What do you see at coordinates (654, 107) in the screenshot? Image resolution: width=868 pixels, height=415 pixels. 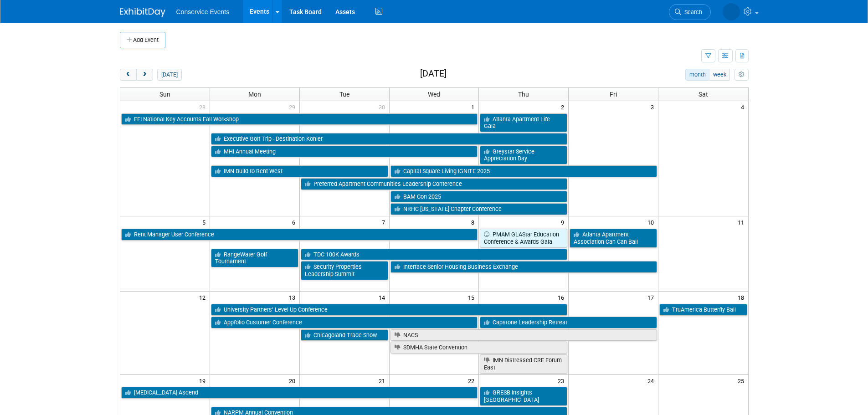 I see `span: 3` at bounding box center [654, 107].